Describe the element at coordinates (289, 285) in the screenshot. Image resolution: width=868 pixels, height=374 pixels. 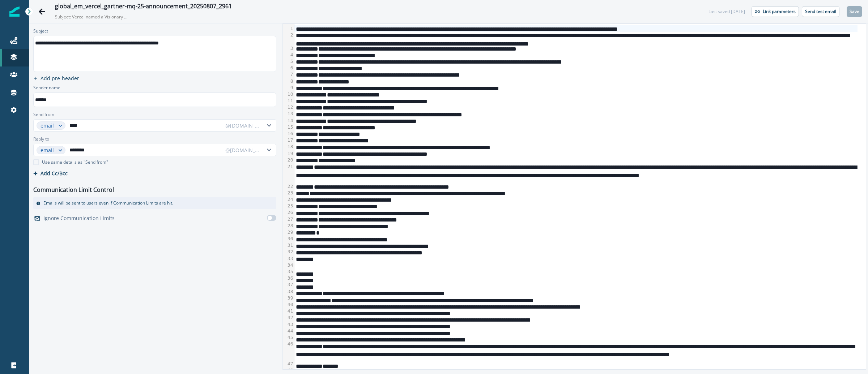
I see `div: 37` at that location.